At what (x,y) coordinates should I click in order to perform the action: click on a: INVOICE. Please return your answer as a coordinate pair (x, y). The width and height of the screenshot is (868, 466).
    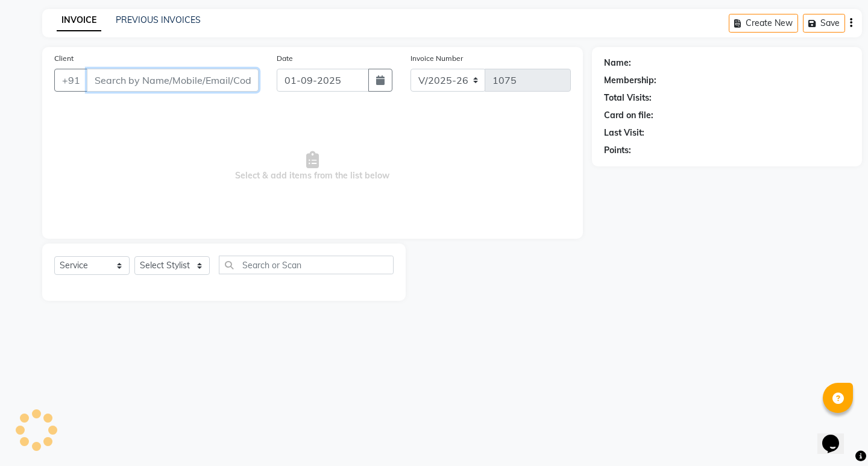
    Looking at the image, I should click on (79, 20).